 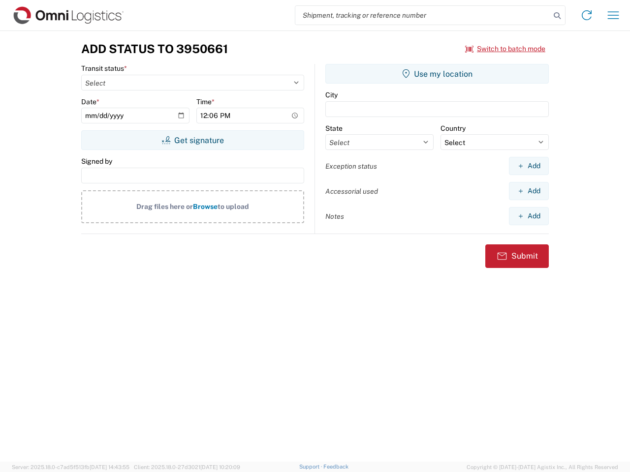 I want to click on a: Feedback, so click(x=336, y=467).